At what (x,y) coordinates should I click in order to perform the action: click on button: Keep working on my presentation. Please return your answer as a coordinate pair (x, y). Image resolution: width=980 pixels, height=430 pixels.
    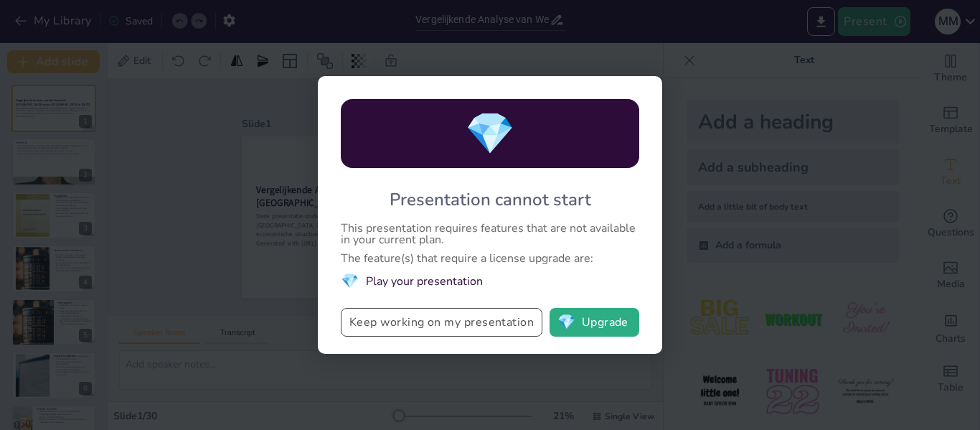
    Looking at the image, I should click on (441, 322).